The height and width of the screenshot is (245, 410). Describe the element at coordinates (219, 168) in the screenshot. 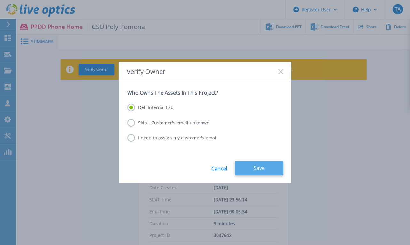

I see `a: Cancel` at that location.